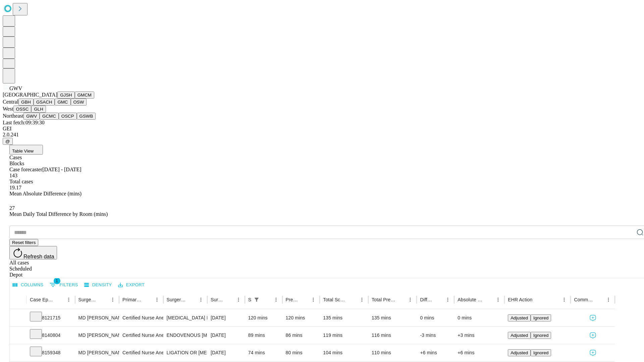 This screenshot has width=644, height=362. What do you see at coordinates (264, 353) in the screenshot?
I see `div: 74 mins` at bounding box center [264, 353].